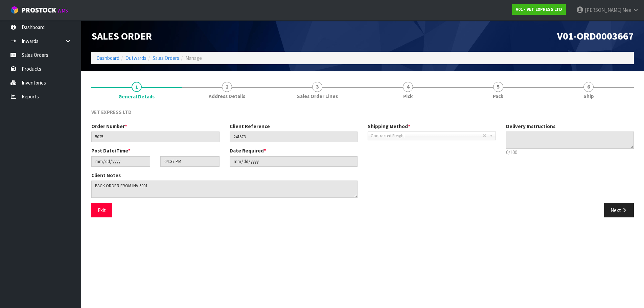 This screenshot has height=308, width=644. What do you see at coordinates (63, 11) in the screenshot?
I see `small: WMS` at bounding box center [63, 11].